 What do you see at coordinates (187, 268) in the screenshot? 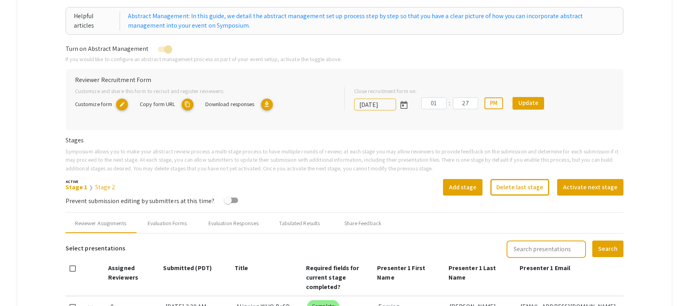
I see `span: Submitted (PDT)` at bounding box center [187, 268].